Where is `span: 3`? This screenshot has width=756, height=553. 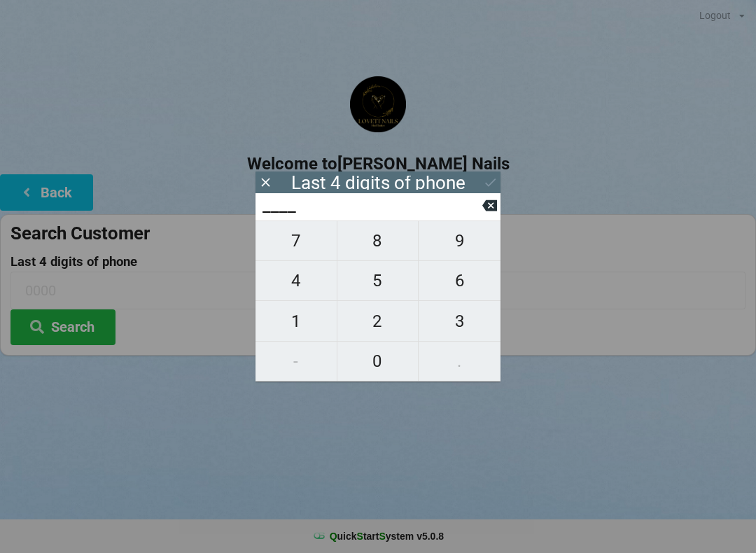
span: 3 is located at coordinates (460, 322).